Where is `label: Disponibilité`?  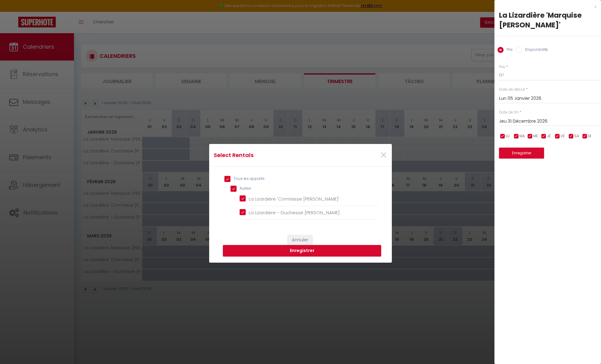 label: Disponibilité is located at coordinates (535, 50).